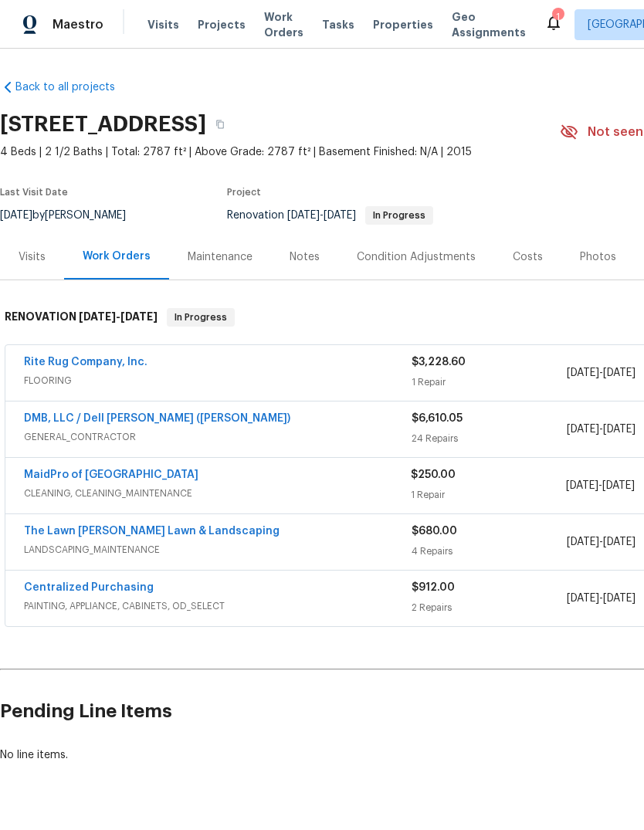 The image size is (644, 830). What do you see at coordinates (438, 362) in the screenshot?
I see `span: $3,228.60` at bounding box center [438, 362].